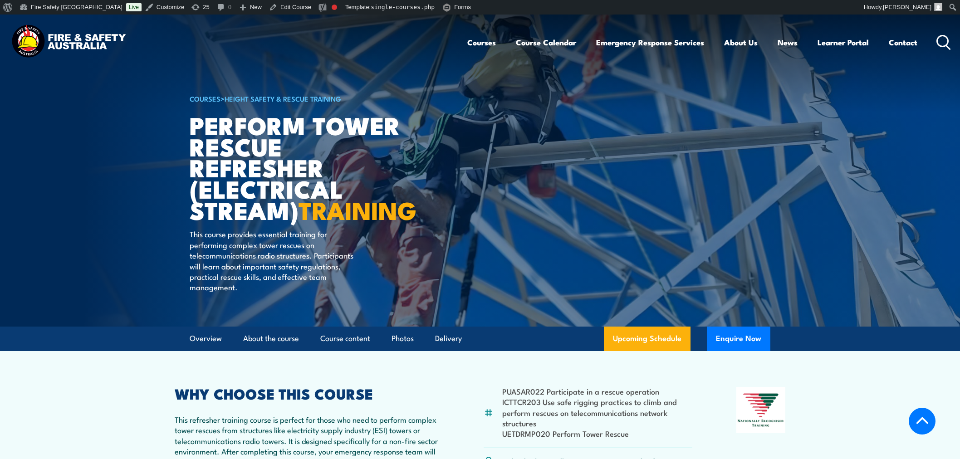 Image resolution: width=960 pixels, height=459 pixels. Describe the element at coordinates (741, 42) in the screenshot. I see `a: About Us` at that location.